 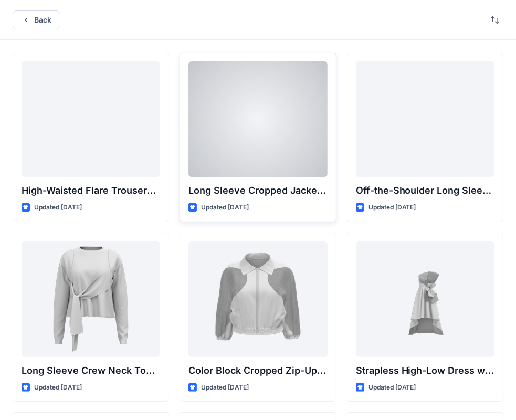 What do you see at coordinates (258, 370) in the screenshot?
I see `p: Color Block Cropped Zip-Up Jacket with Sheer Sleeves` at bounding box center [258, 370].